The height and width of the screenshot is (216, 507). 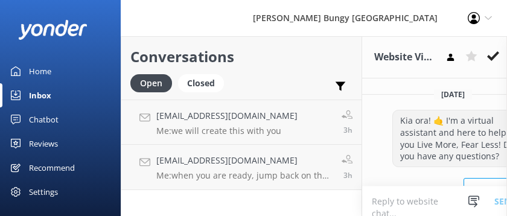 What do you see at coordinates (348, 175) in the screenshot?
I see `span: Sep 27 2025 09:16am (UTC +12:00) Pacific/Auckland` at bounding box center [348, 175].